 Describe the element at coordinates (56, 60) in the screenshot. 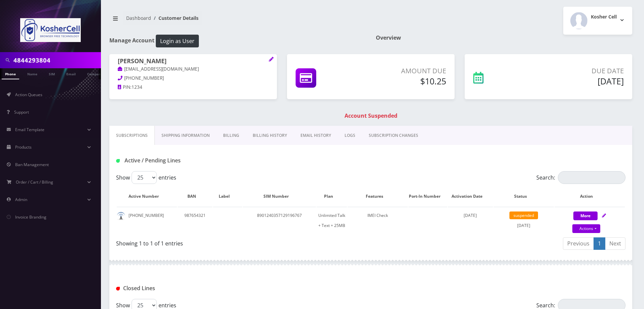

I see `input: Search in Company` at that location.